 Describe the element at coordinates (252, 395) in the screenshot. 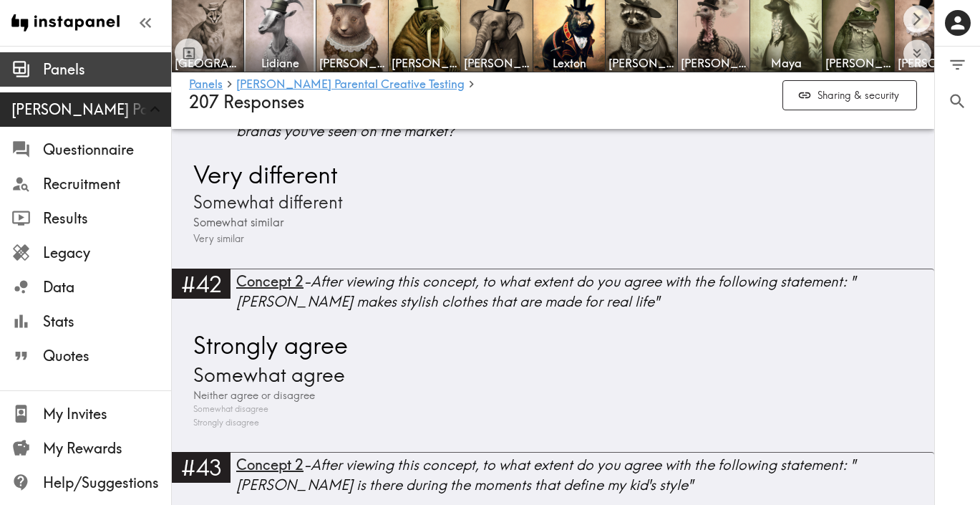

I see `span: Neither agree or disagree` at that location.